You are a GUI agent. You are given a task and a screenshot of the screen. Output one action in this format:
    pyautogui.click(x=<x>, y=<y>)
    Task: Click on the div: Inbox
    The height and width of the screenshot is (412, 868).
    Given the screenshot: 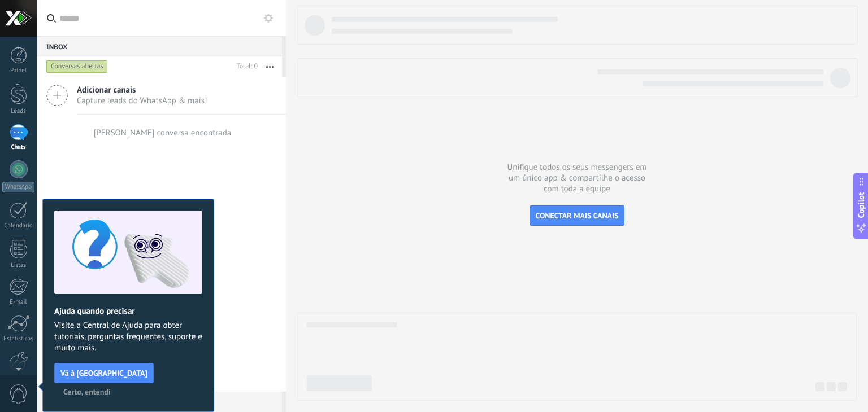 What is the action you would take?
    pyautogui.click(x=160, y=46)
    